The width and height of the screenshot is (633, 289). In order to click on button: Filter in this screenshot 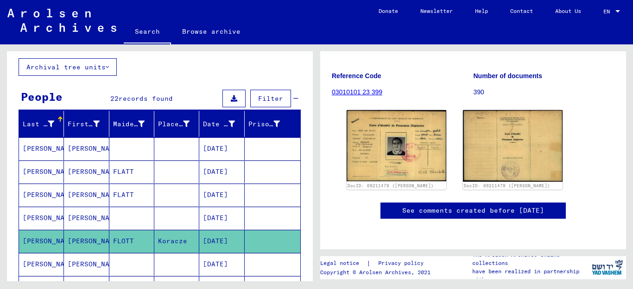, I will do `click(270, 99)`.